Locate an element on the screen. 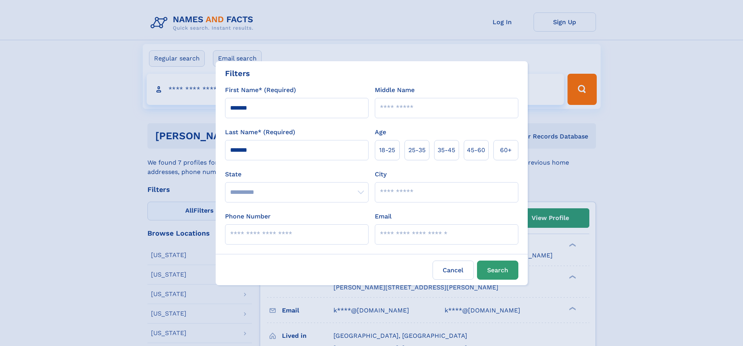 This screenshot has height=346, width=743. span: 45‑60 is located at coordinates (476, 150).